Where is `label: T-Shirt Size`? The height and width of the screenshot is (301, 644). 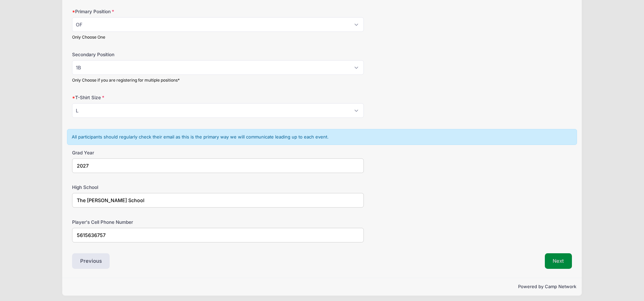
label: T-Shirt Size is located at coordinates (155, 97).